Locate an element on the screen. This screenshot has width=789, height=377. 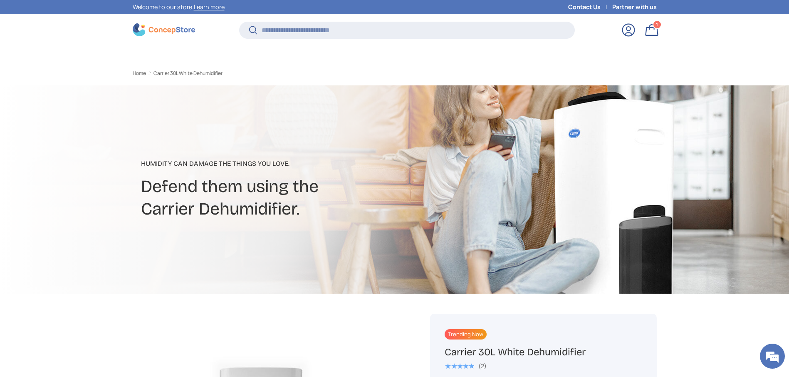
nav: Breadcrumbs is located at coordinates (272, 73).